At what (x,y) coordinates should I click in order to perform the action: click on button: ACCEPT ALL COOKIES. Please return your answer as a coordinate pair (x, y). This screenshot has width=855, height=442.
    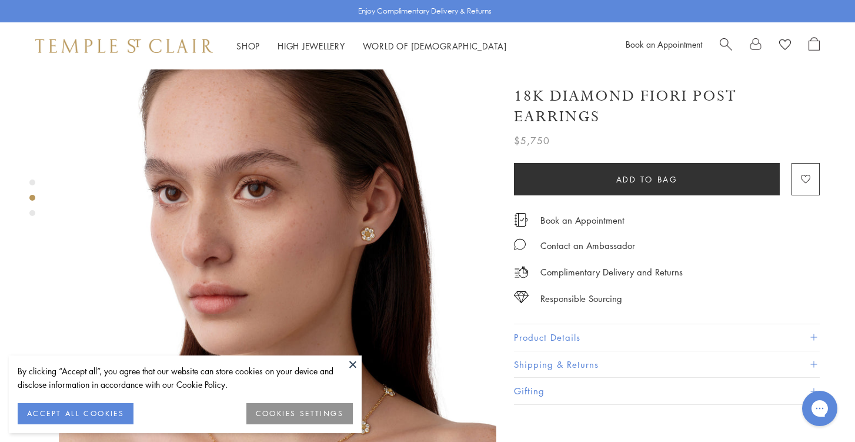
    Looking at the image, I should click on (75, 414).